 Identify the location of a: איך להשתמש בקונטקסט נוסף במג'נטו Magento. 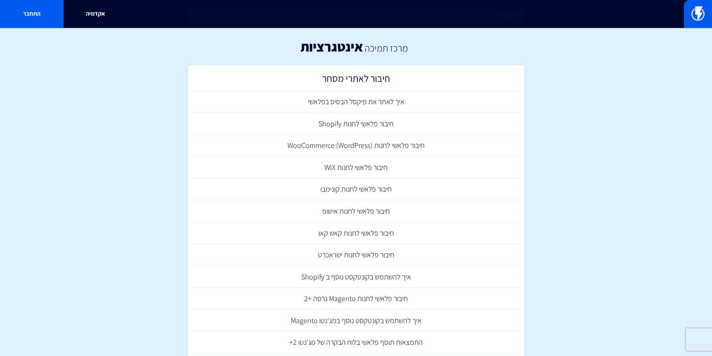
(356, 321).